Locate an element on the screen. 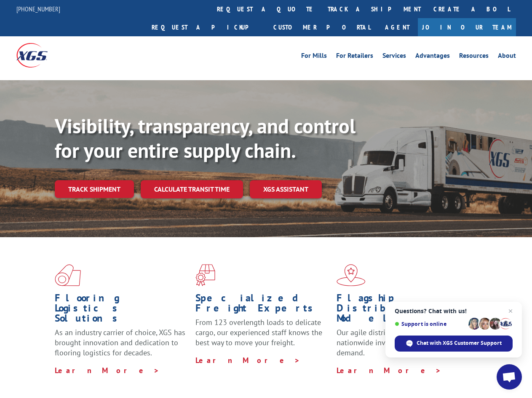  a: For Mills is located at coordinates (314, 57).